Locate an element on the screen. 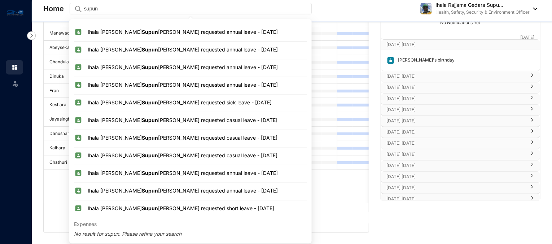 Image resolution: width=552 pixels, height=244 pixels. li: Home is located at coordinates (14, 67).